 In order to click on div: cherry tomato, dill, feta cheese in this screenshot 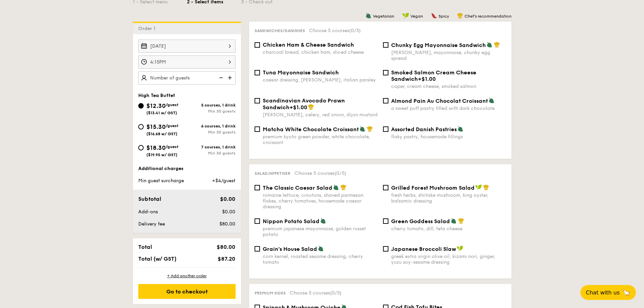, I will do `click(449, 229)`.